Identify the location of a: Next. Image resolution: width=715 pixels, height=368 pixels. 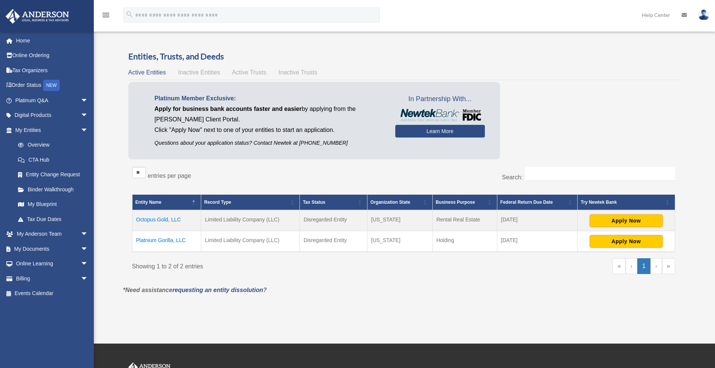
(656, 266).